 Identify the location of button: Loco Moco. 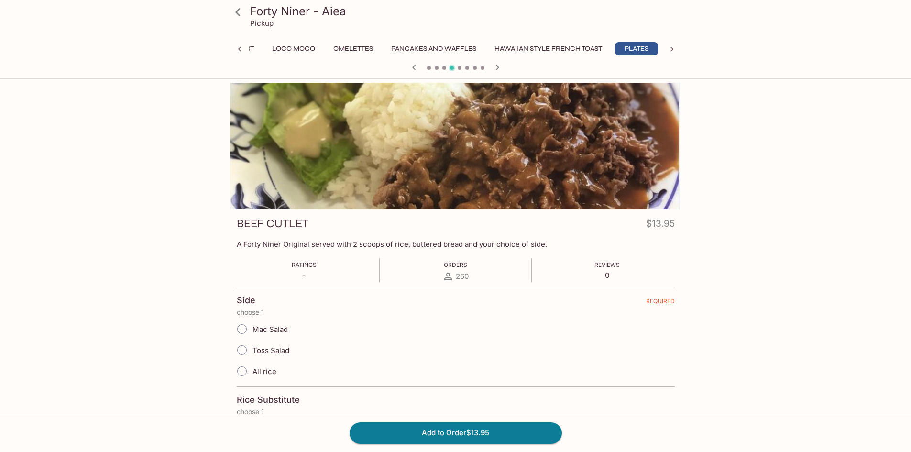
(294, 49).